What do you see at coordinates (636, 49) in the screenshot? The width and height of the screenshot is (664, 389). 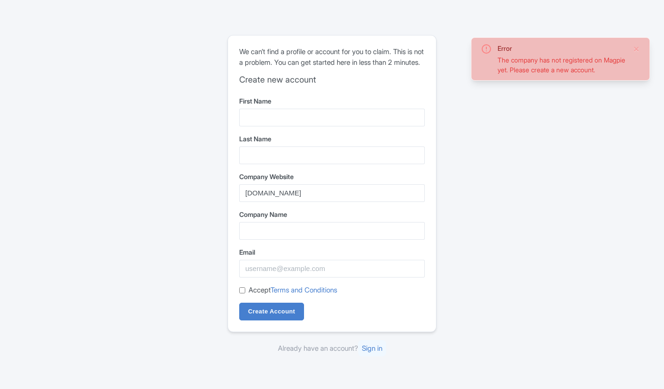 I see `button: Close` at bounding box center [636, 49].